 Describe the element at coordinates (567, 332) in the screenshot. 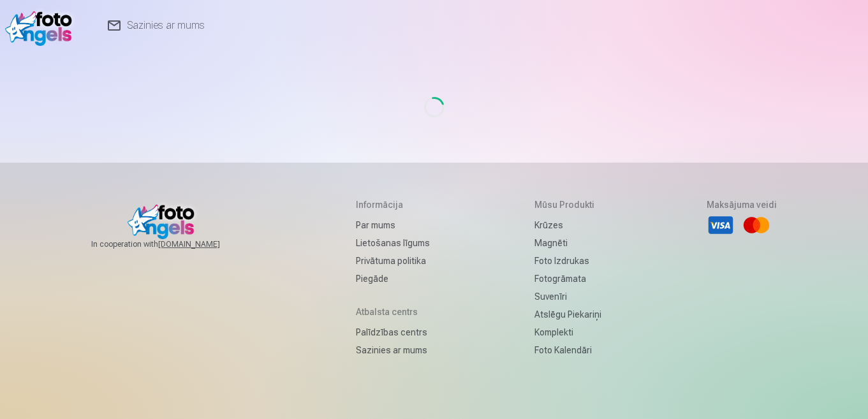

I see `a: Komplekti` at that location.